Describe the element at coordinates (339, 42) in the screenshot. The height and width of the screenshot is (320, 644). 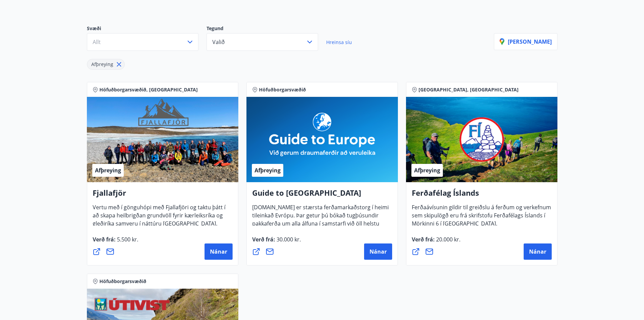
I see `span: Hreinsa síu` at that location.